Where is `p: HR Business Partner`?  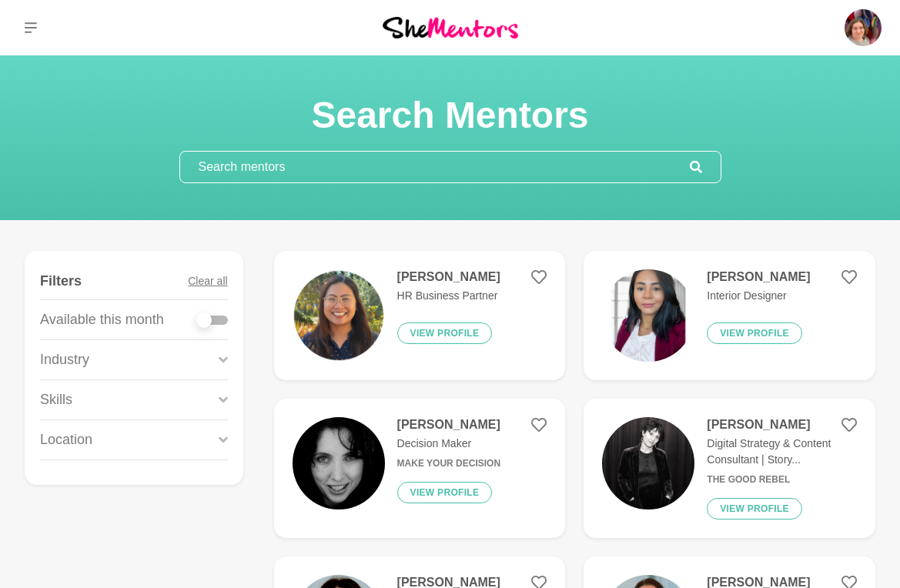
p: HR Business Partner is located at coordinates (449, 296).